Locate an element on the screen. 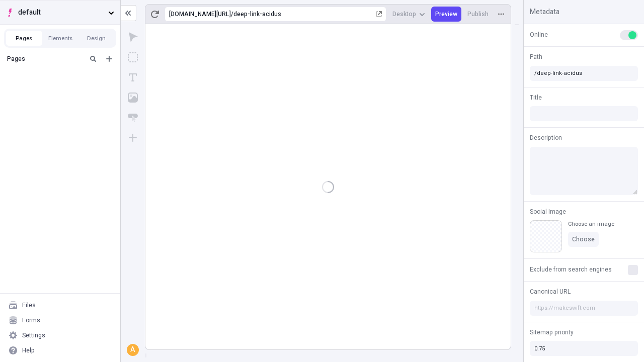 This screenshot has height=362, width=644. span: Choose is located at coordinates (583, 240).